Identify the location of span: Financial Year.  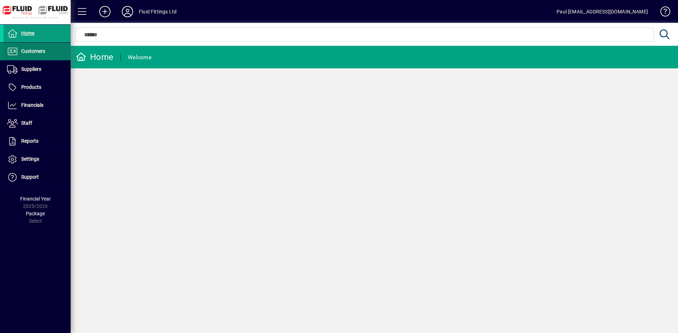
(35, 199).